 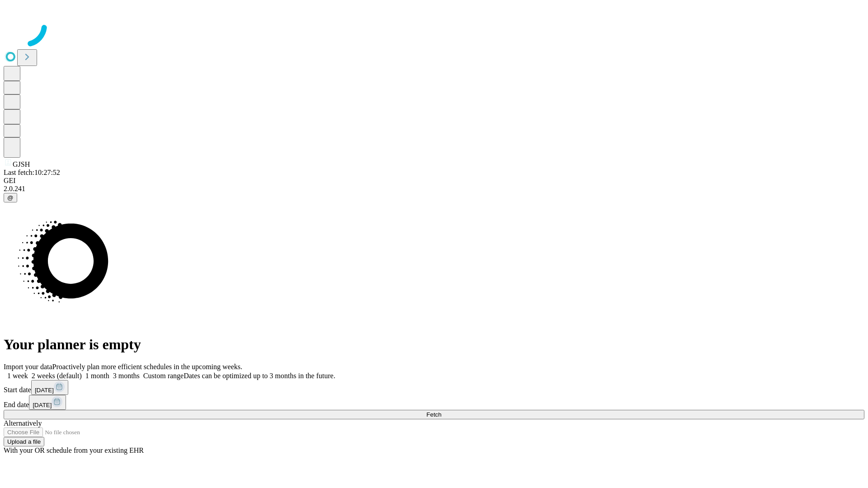 What do you see at coordinates (259, 375) in the screenshot?
I see `span: Dates can be optimized up to 3 months in the future.` at bounding box center [259, 375].